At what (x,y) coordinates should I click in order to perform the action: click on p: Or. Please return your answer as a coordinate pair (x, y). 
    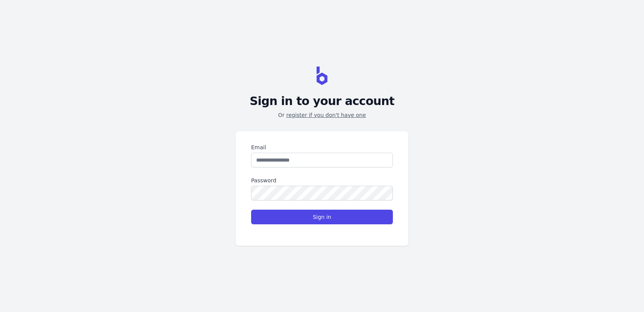
    Looking at the image, I should click on (322, 115).